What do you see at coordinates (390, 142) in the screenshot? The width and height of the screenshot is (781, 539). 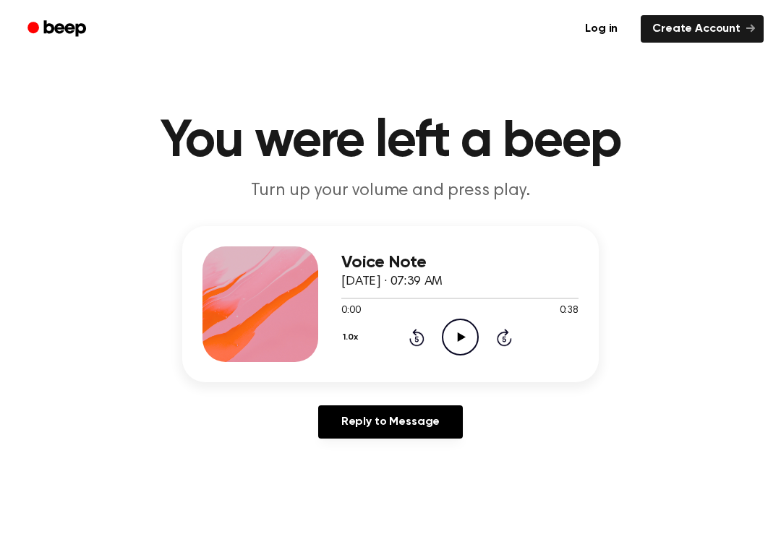 I see `h1: You were left a beep` at bounding box center [390, 142].